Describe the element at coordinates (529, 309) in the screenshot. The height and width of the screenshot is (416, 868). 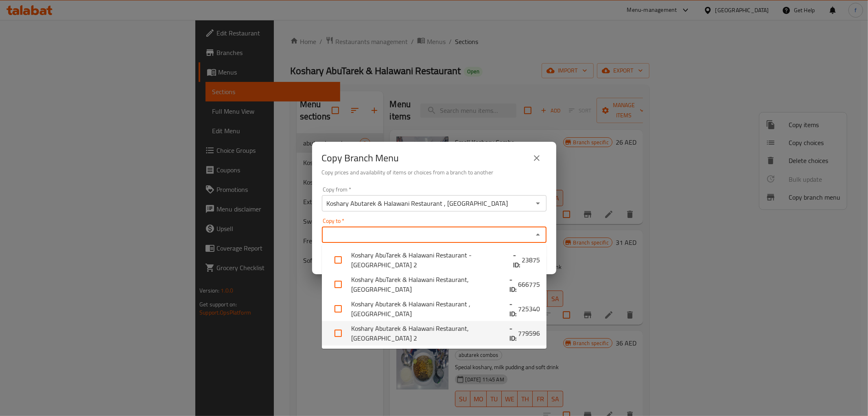
I see `span: 725340` at that location.